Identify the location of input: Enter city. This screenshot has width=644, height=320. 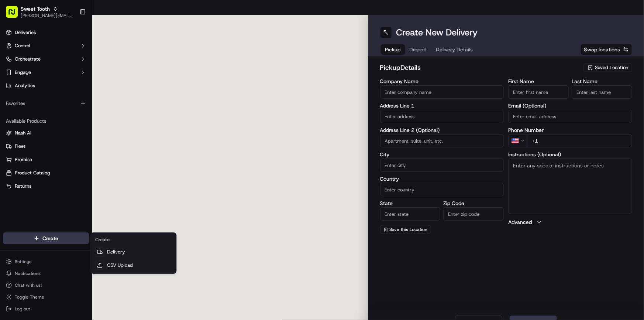
(442, 165).